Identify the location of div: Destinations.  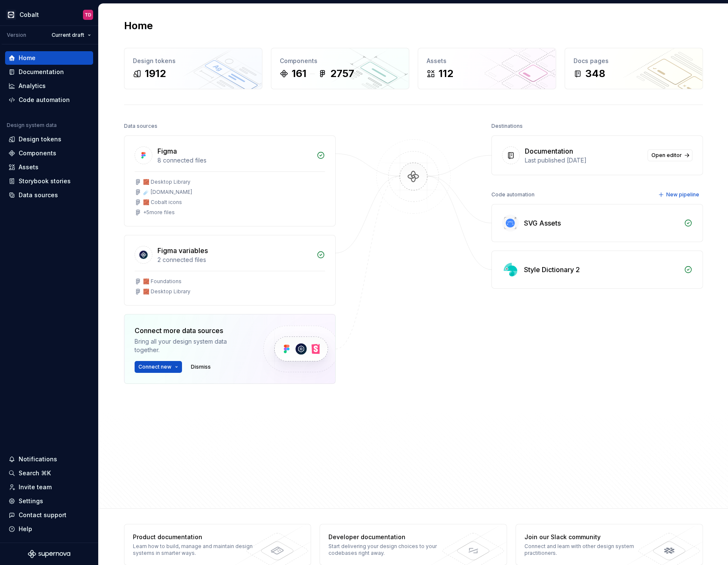
(507, 126).